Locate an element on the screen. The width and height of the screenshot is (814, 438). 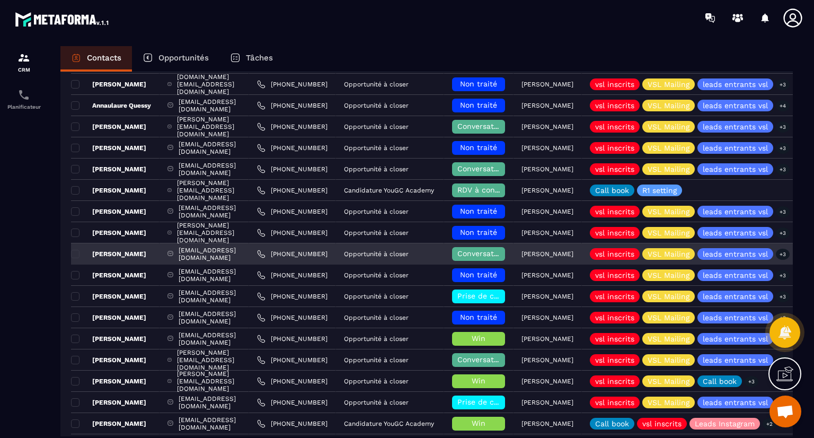
span: Prise de contact effectuée is located at coordinates (506, 402).